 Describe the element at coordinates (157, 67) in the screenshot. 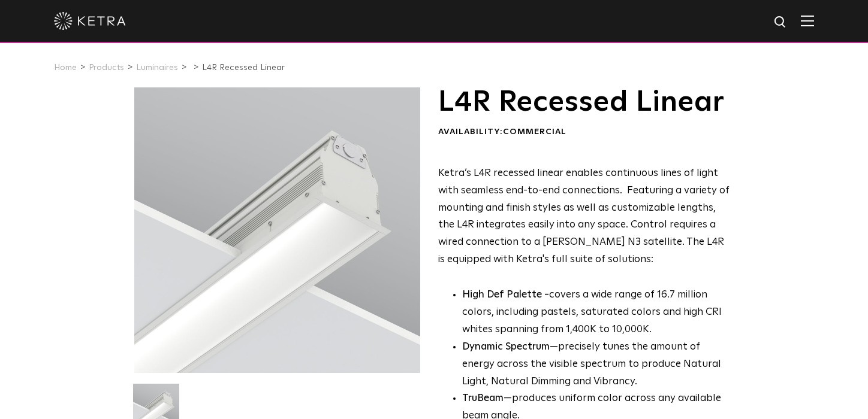

I see `a: Luminaires` at that location.